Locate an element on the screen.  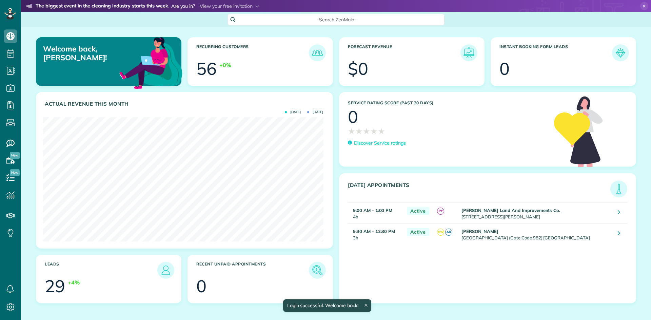
h3: Recurring Customers is located at coordinates (252, 53).